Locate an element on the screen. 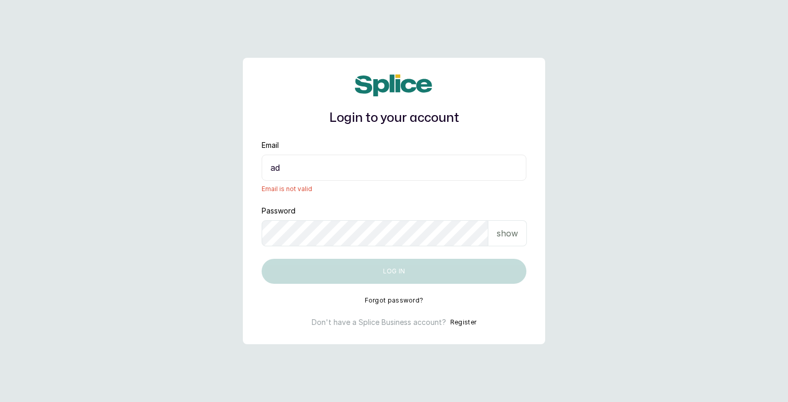 The height and width of the screenshot is (402, 788). p: show is located at coordinates (507, 234).